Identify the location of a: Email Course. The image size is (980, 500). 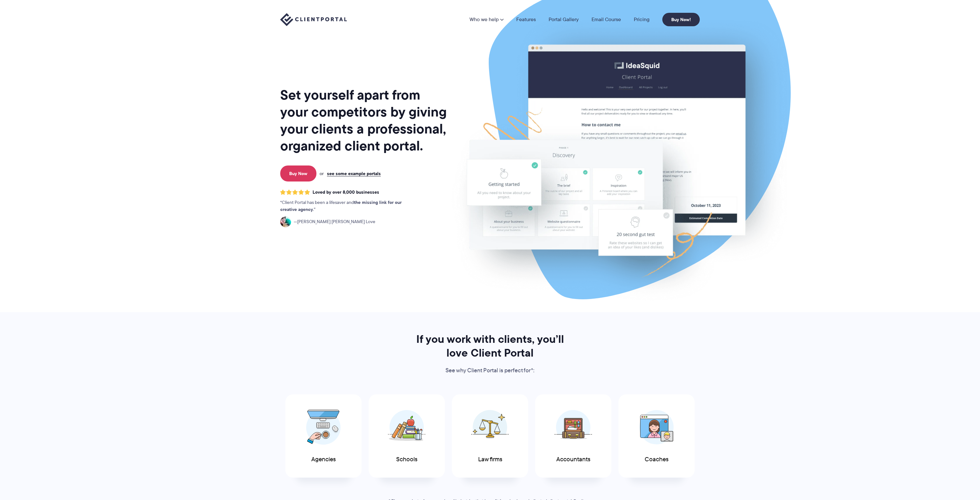
(606, 19).